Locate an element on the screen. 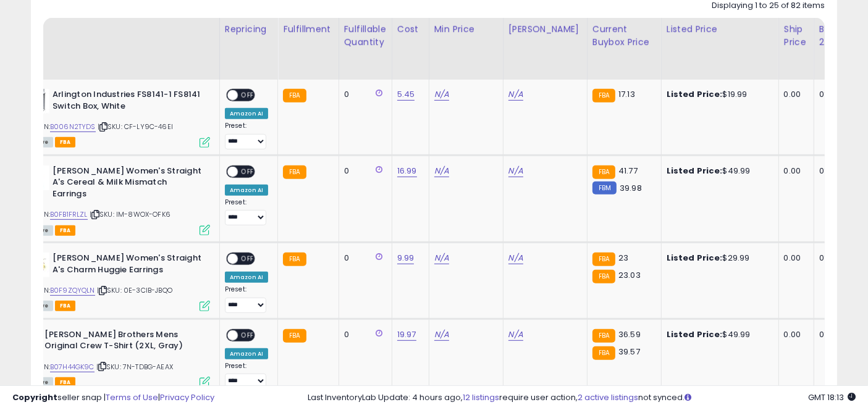 Image resolution: width=868 pixels, height=410 pixels. div: Cost is located at coordinates (410, 29).